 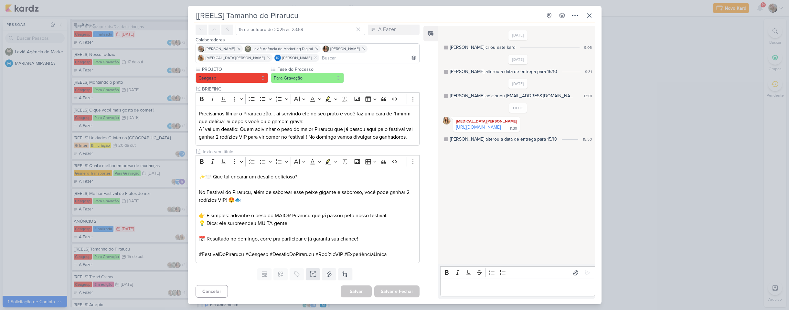 I want to click on span: Leviê Agência de Marketing Digital, so click(x=283, y=49).